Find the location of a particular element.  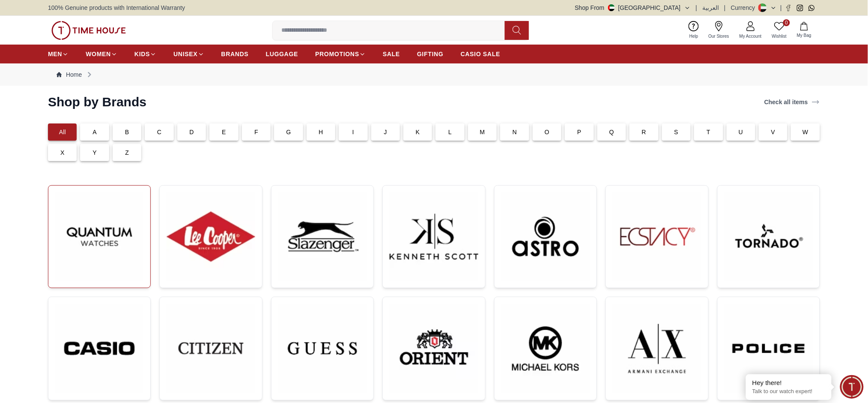

span: My Bag is located at coordinates (804, 35).